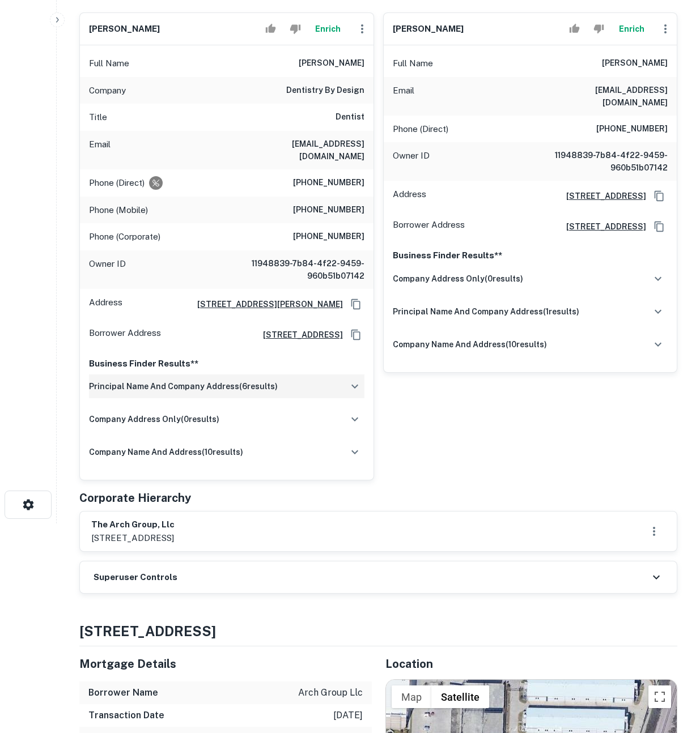  What do you see at coordinates (671, 670) in the screenshot?
I see `div: Chat Widget` at bounding box center [671, 670].